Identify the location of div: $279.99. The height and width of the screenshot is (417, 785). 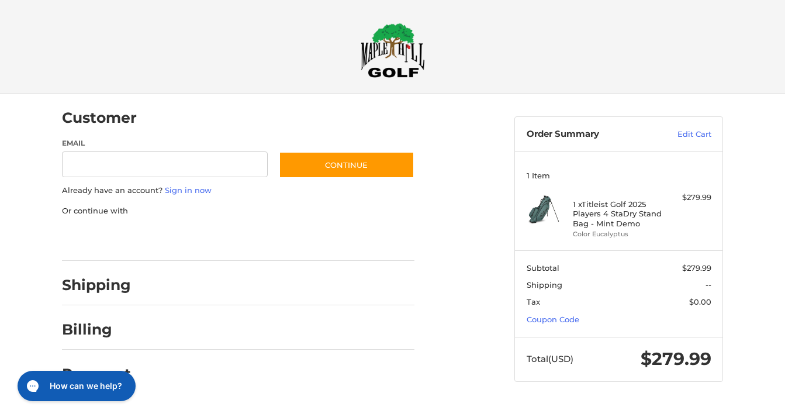
(688, 198).